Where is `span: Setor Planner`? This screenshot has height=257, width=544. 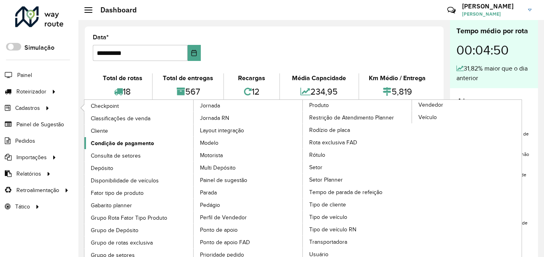
span: Setor Planner is located at coordinates (326, 179).